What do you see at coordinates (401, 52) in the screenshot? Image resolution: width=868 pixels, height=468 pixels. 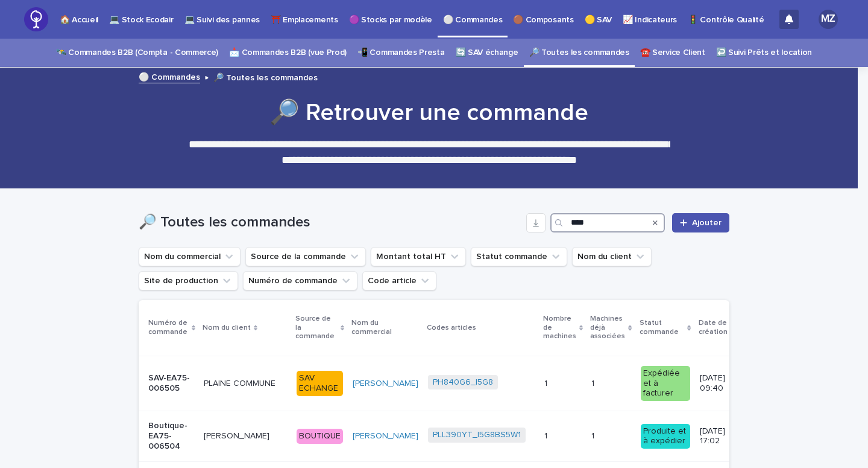 I see `a: 📲 Commandes Presta` at bounding box center [401, 52].